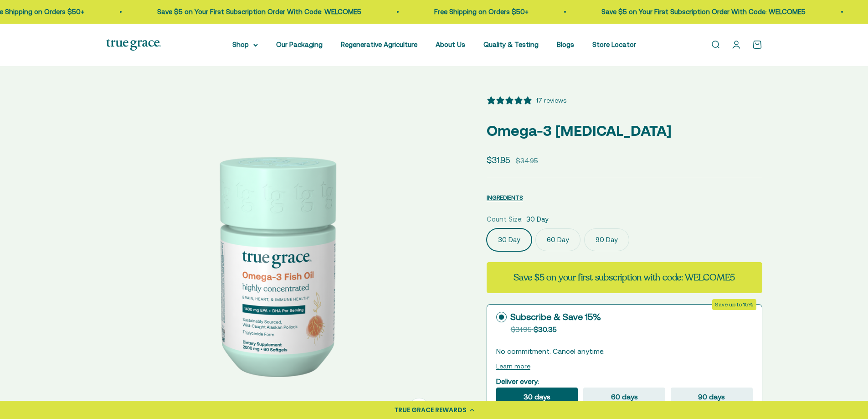 The image size is (868, 419). I want to click on a: Regenerative Agriculture, so click(380, 44).